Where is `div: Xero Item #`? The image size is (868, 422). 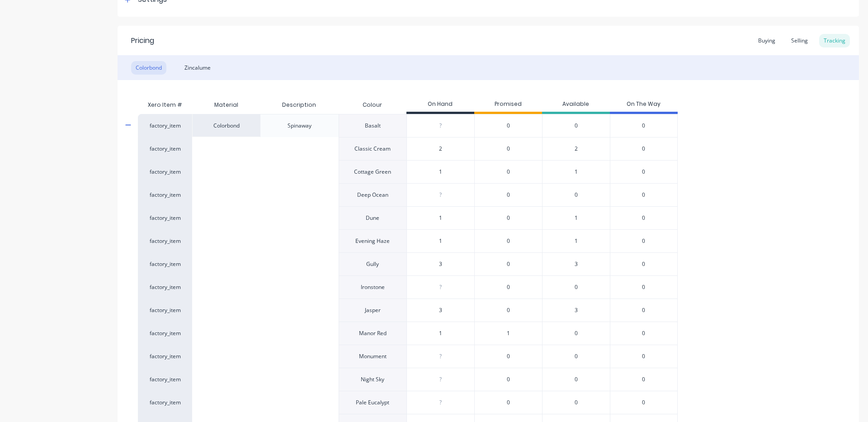 div: Xero Item # is located at coordinates (165, 105).